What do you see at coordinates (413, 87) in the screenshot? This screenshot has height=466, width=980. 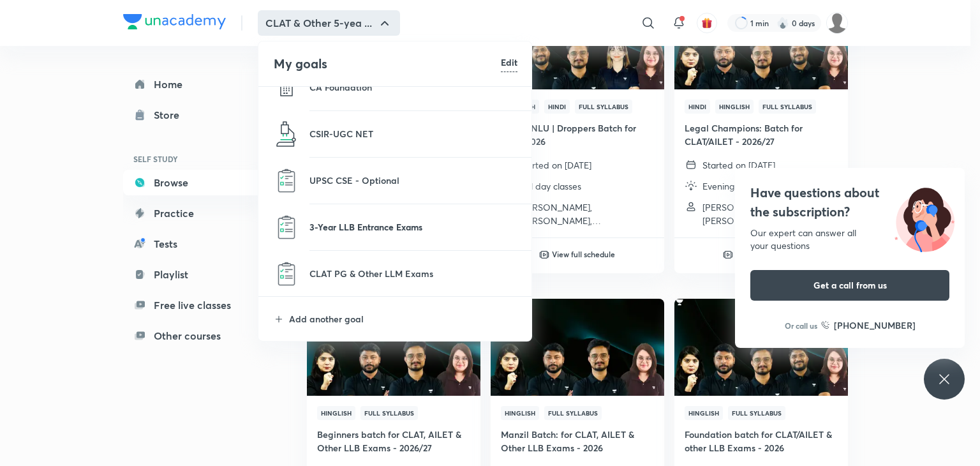 I see `p: CA Foundation` at bounding box center [413, 87].